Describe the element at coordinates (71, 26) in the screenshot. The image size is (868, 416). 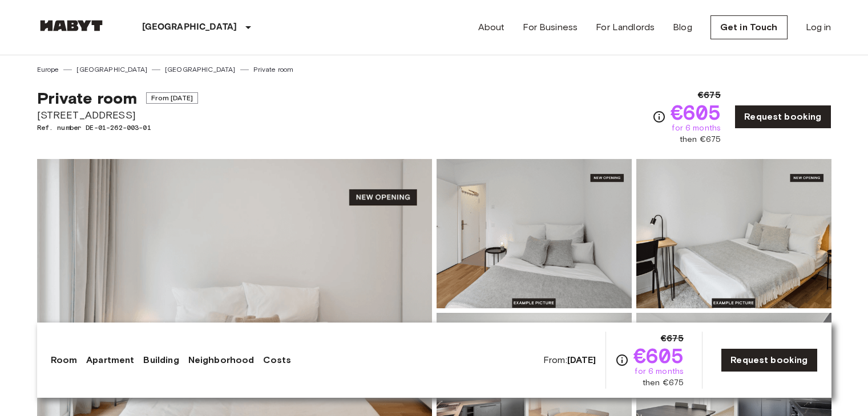
I see `img: Habyt` at that location.